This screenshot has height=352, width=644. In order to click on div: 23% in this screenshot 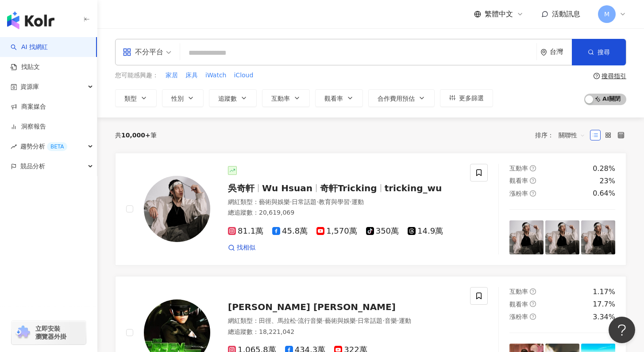, I will do `click(607, 181)`.